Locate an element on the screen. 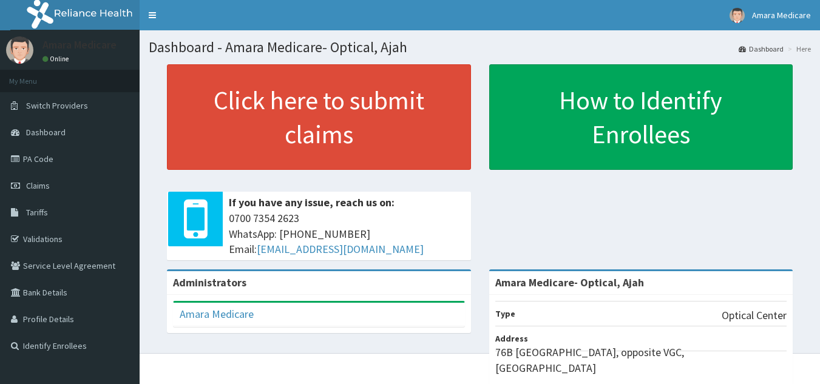  span: Claims is located at coordinates (38, 186).